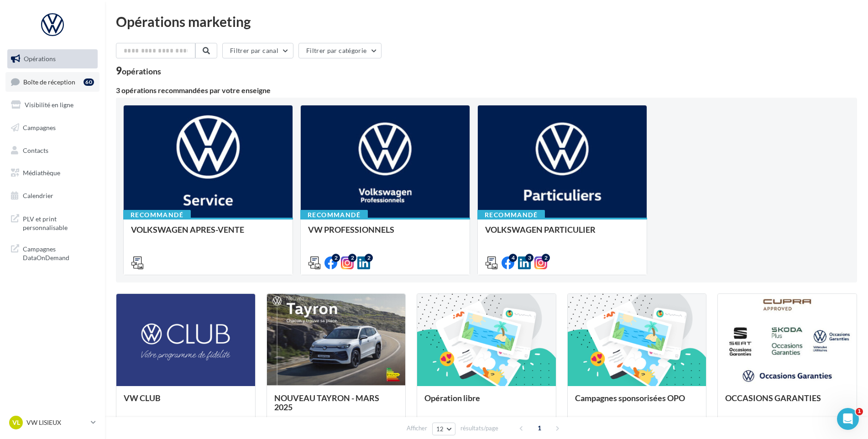 Image resolution: width=868 pixels, height=439 pixels. I want to click on span: VOLKSWAGEN APRES-VENTE, so click(188, 230).